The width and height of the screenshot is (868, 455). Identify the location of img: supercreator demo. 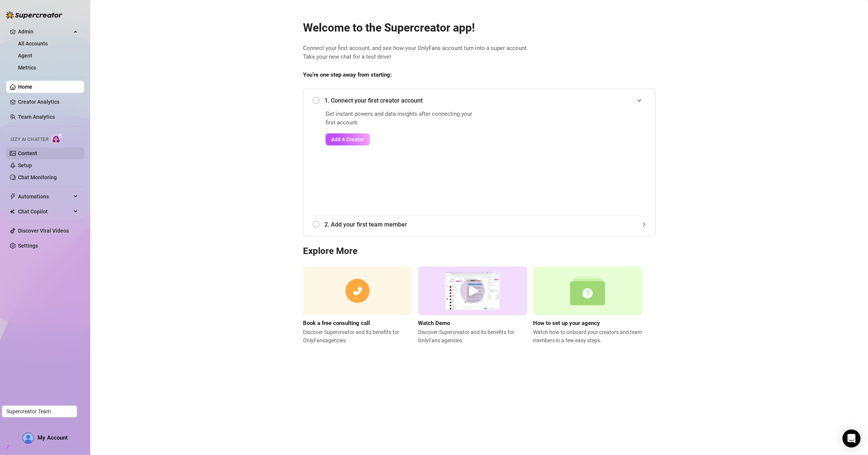
(472, 290).